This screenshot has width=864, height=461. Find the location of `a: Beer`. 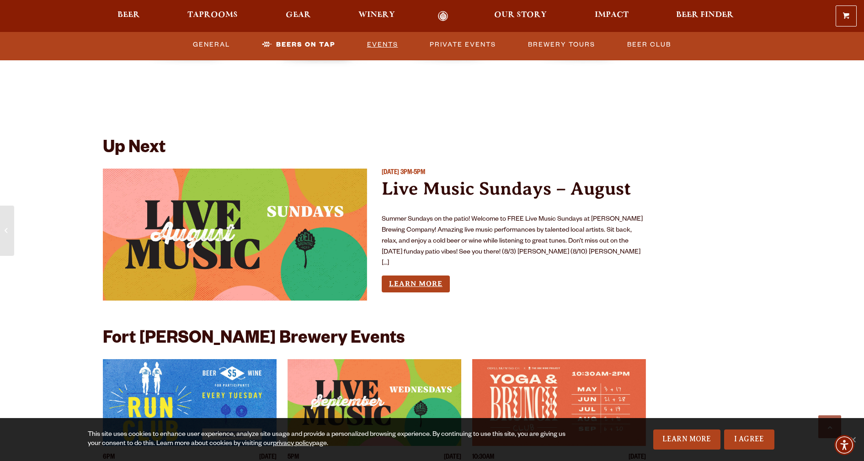

a: Beer is located at coordinates (128, 16).